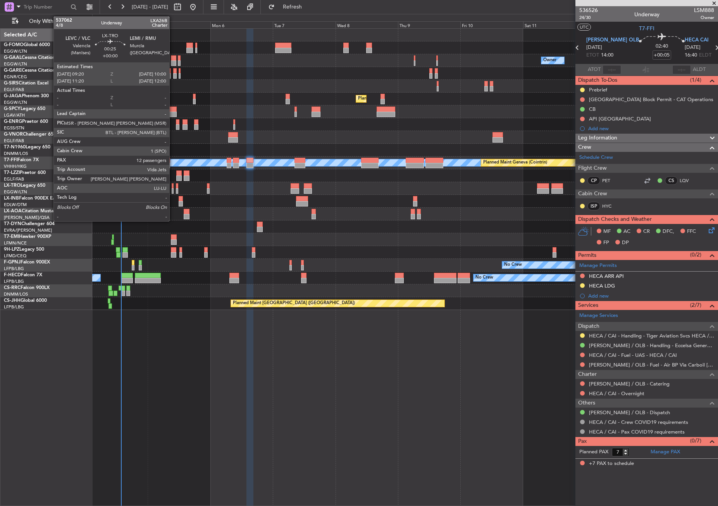  Describe the element at coordinates (24, 186) in the screenshot. I see `a: LX-TROLegacy 650` at that location.